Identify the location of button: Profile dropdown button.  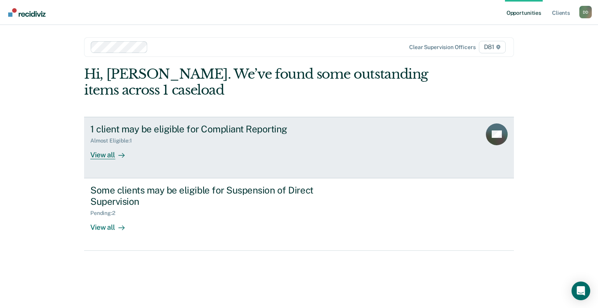
(585, 12).